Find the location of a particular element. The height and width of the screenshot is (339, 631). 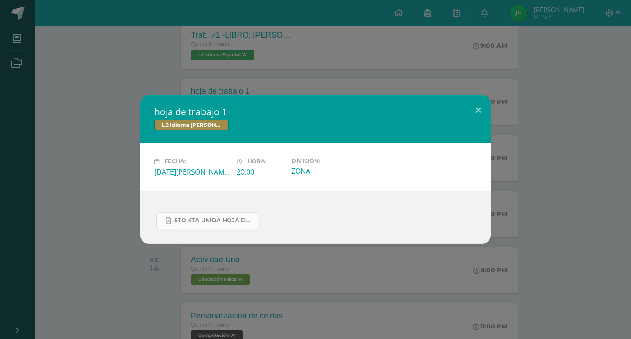

button: Close (Esc) is located at coordinates (478, 110).